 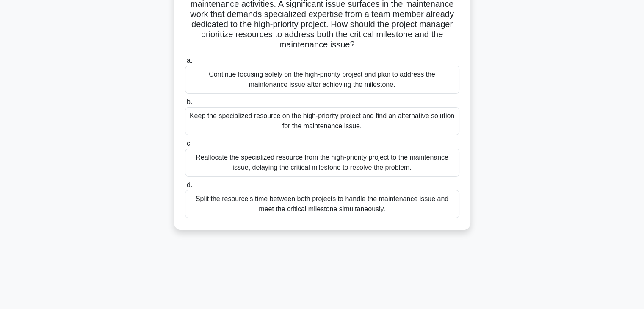 I want to click on div: Split the resource's time between both projects to handle the maintenance issue and meet the crit..., so click(x=322, y=204).